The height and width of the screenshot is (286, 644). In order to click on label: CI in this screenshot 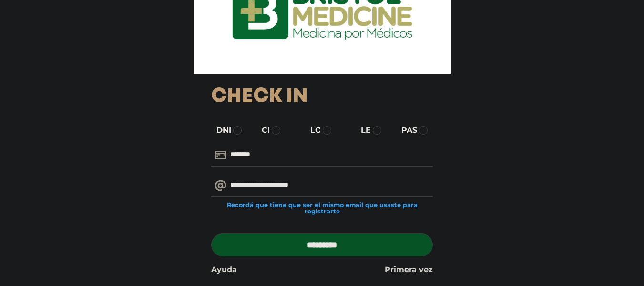, I will do `click(262, 130)`.